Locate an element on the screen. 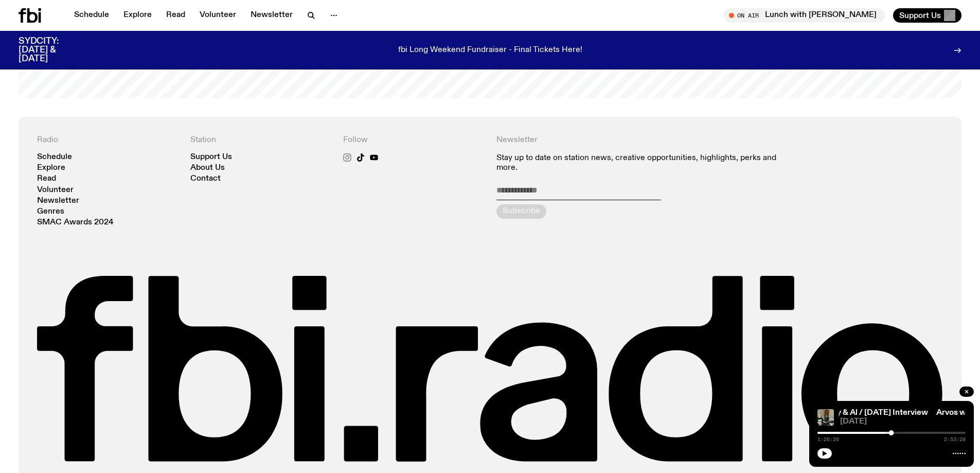 The width and height of the screenshot is (980, 473). a: About Us is located at coordinates (208, 168).